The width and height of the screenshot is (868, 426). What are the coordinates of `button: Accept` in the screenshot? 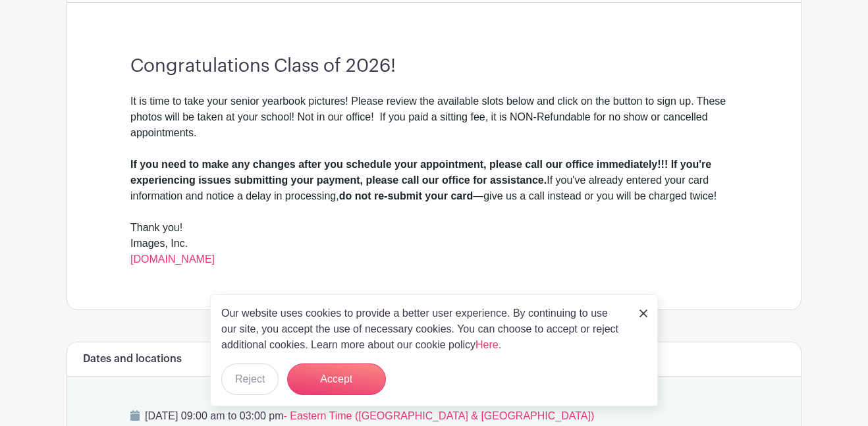 It's located at (337, 380).